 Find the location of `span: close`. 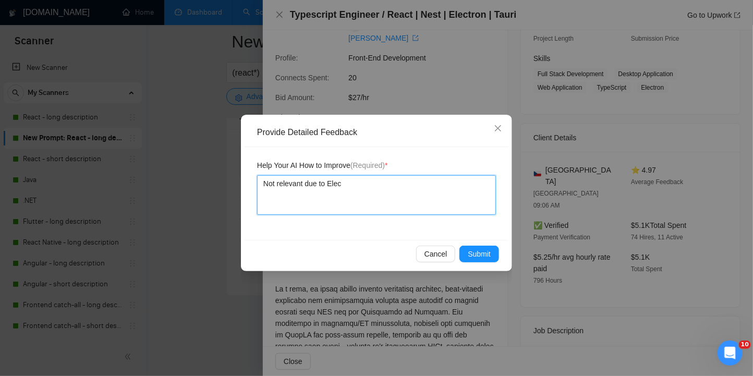

span: close is located at coordinates (498, 128).